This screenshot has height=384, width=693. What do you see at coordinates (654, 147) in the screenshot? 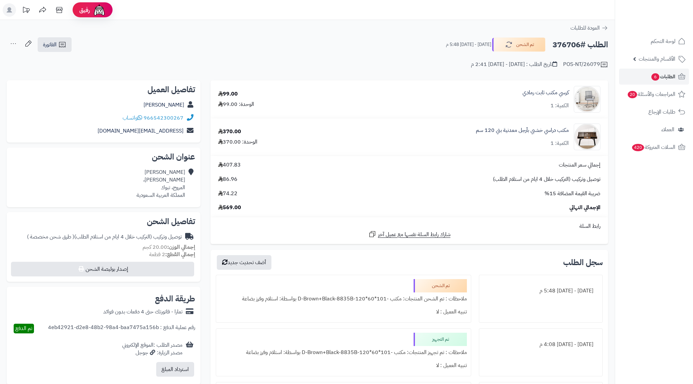
I see `a: السلات المتروكة420` at bounding box center [654, 147].